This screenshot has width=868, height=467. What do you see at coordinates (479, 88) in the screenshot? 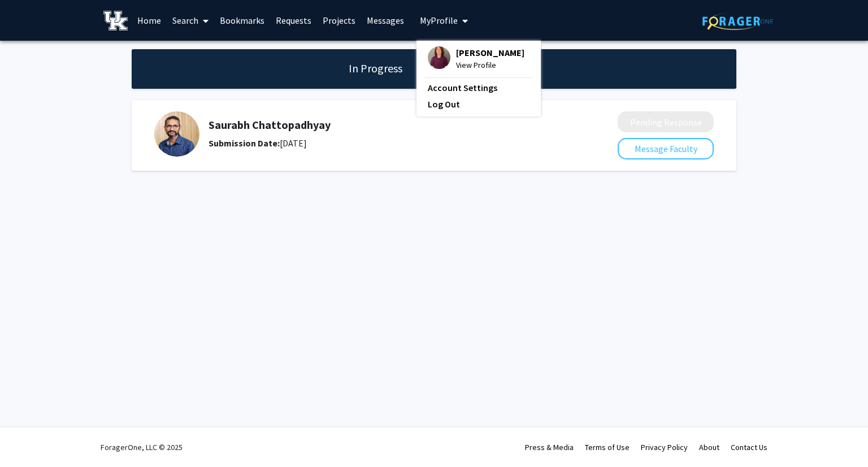
I see `a: Account Settings` at bounding box center [479, 88].